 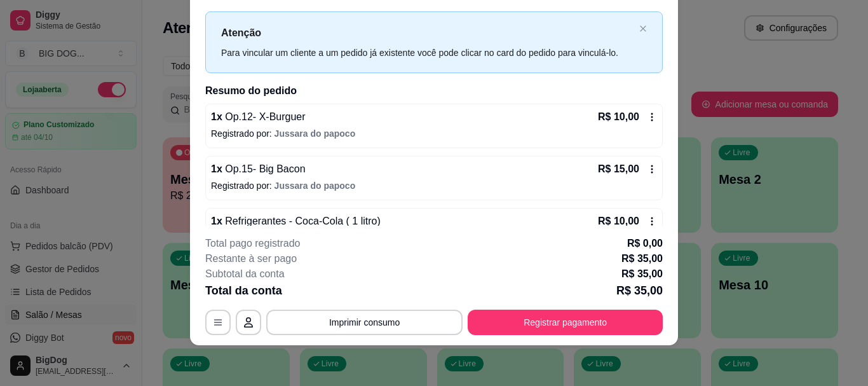 I want to click on p: R$ 0,00, so click(x=645, y=243).